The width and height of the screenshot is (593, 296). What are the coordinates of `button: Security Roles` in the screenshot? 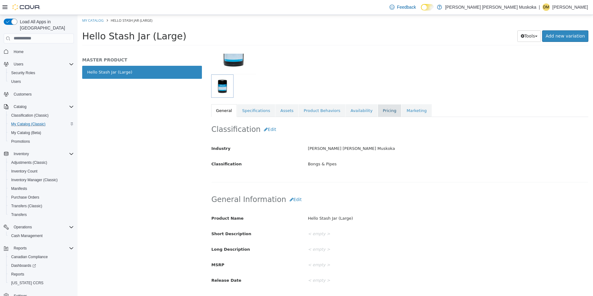 It's located at (41, 73).